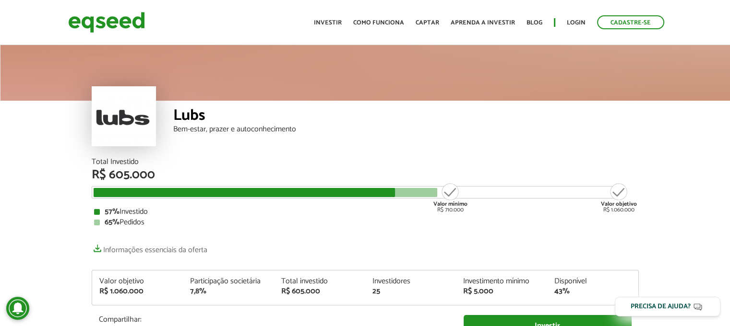 The height and width of the screenshot is (326, 730). Describe the element at coordinates (534, 23) in the screenshot. I see `a: Blog` at that location.